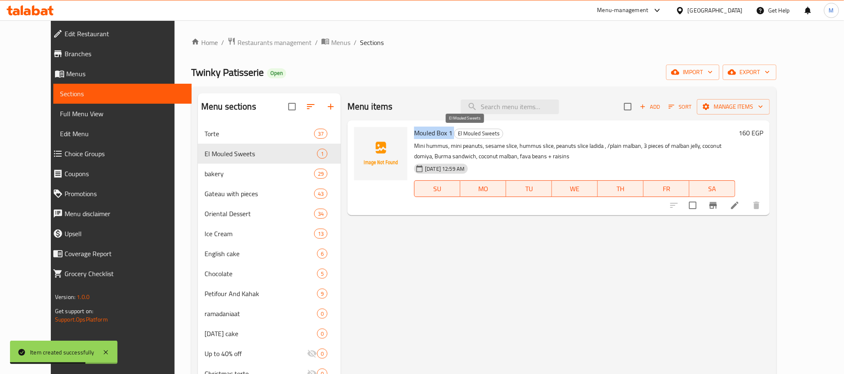  Describe the element at coordinates (274, 42) in the screenshot. I see `span: Restaurants management` at that location.